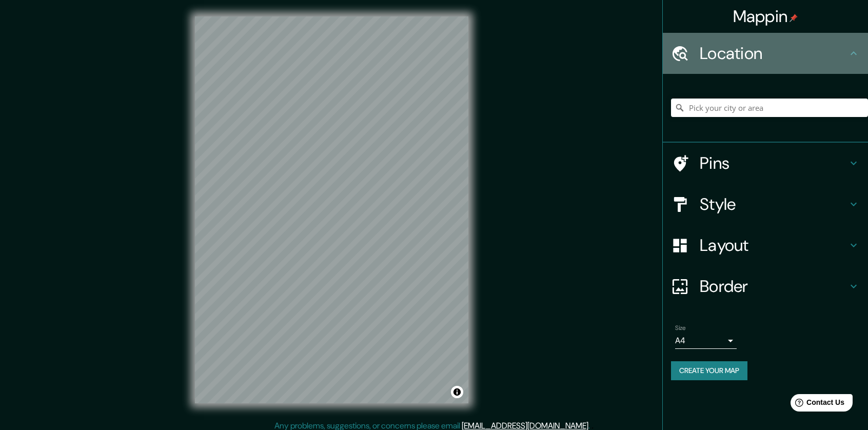 Image resolution: width=868 pixels, height=430 pixels. I want to click on h4: Border, so click(774, 286).